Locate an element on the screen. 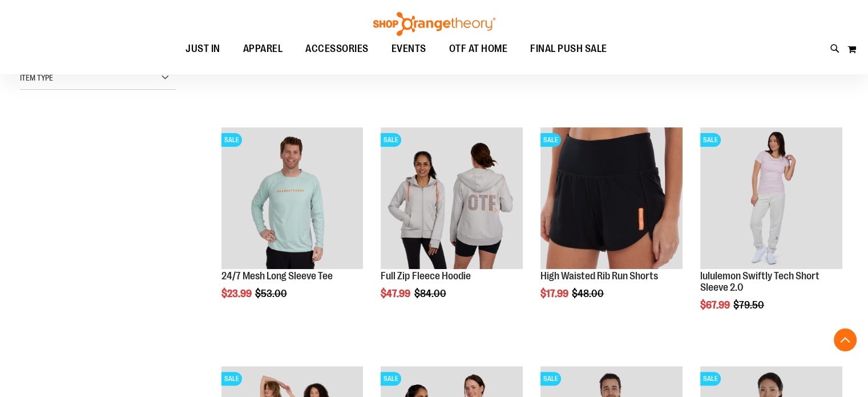  a: 24/7 Mesh Long Sleeve Tee is located at coordinates (277, 276).